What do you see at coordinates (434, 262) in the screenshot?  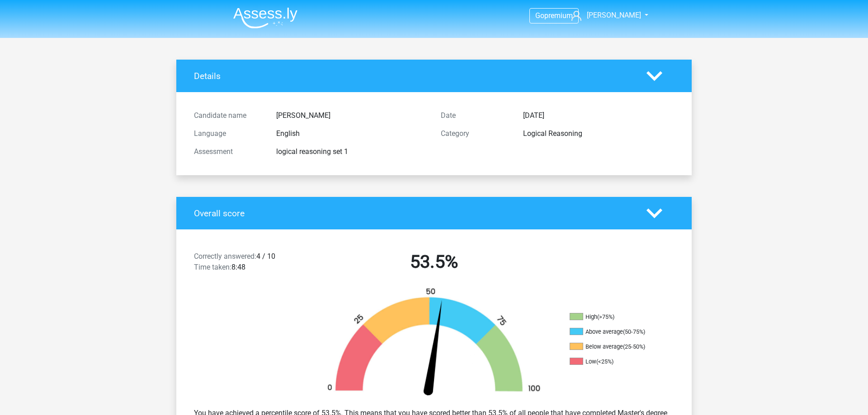 I see `h2: 53.5%` at bounding box center [434, 262].